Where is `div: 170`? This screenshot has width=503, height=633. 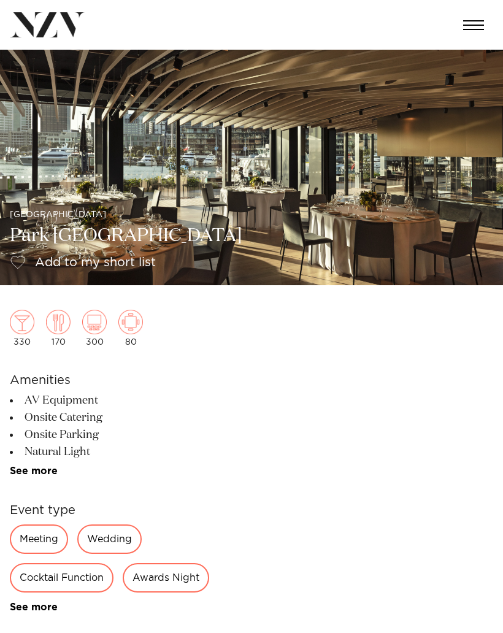 div: 170 is located at coordinates (58, 328).